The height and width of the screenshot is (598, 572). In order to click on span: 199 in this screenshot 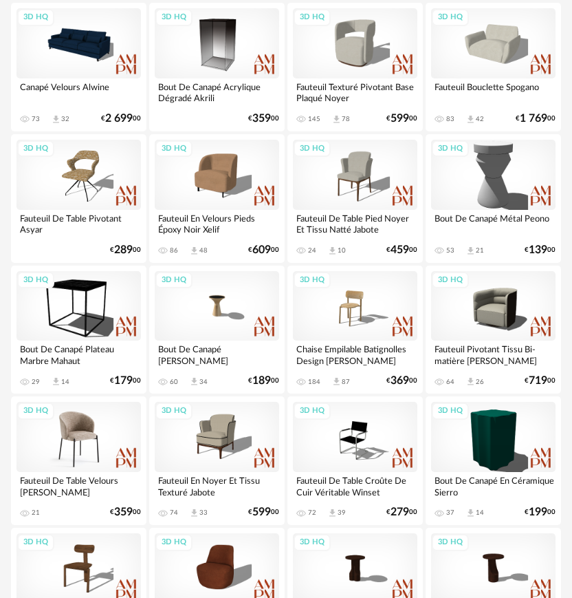, I will do `click(538, 512)`.